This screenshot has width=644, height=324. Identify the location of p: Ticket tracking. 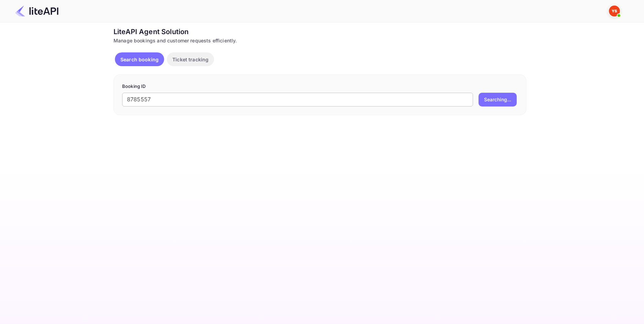
(190, 59).